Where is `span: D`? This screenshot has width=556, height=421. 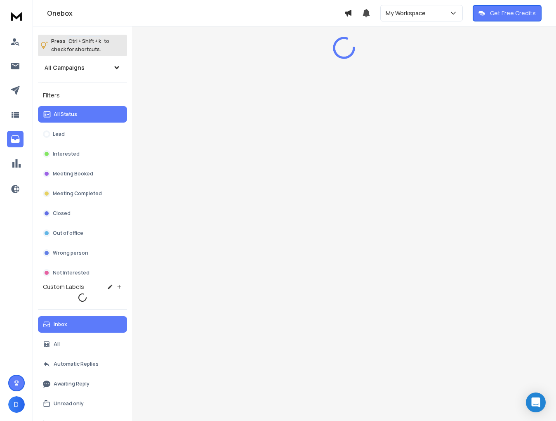
span: D is located at coordinates (17, 404).